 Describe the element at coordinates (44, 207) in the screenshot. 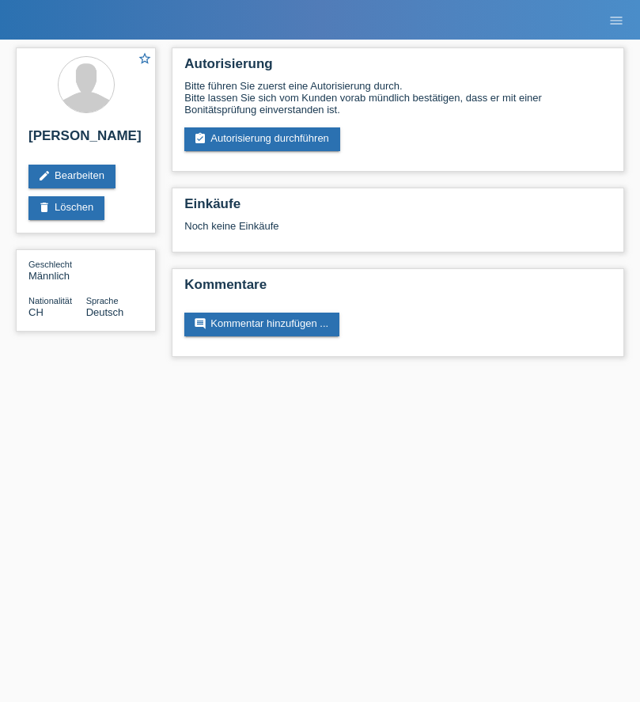

I see `i: delete` at that location.